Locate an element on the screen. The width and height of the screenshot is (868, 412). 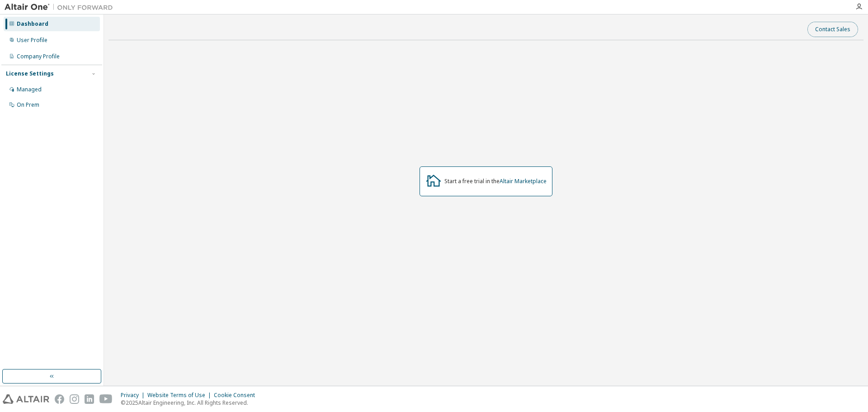
div: Privacy is located at coordinates (134, 395).